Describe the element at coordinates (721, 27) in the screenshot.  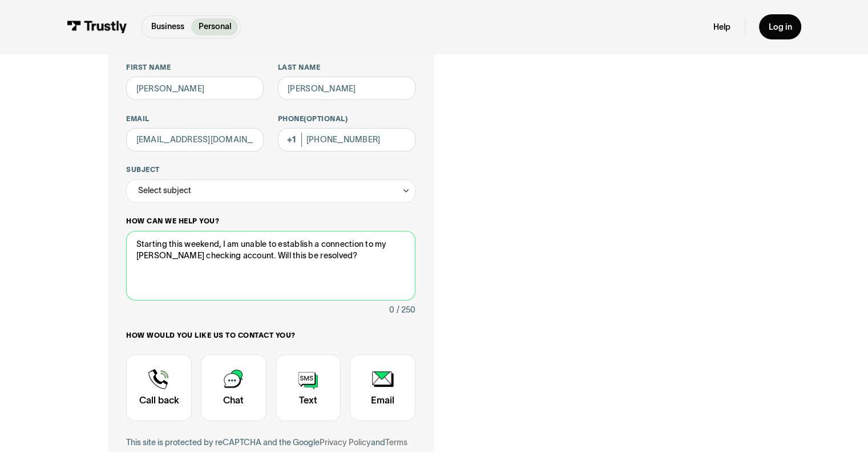
I see `a: Help` at that location.